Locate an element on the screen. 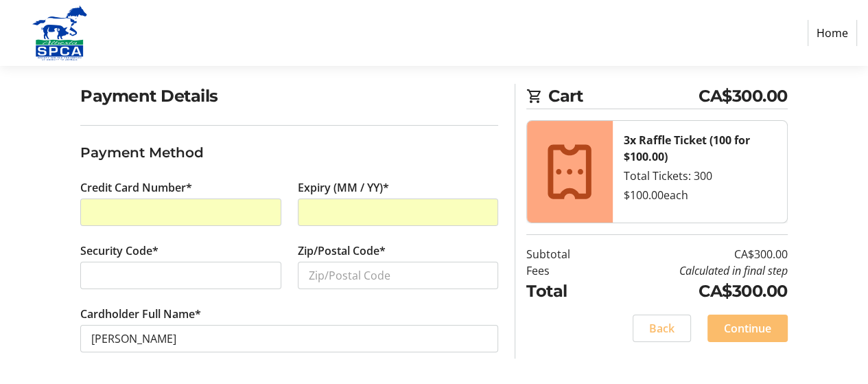 This screenshot has width=868, height=384. label: Expiry (MM / YY)* is located at coordinates (343, 187).